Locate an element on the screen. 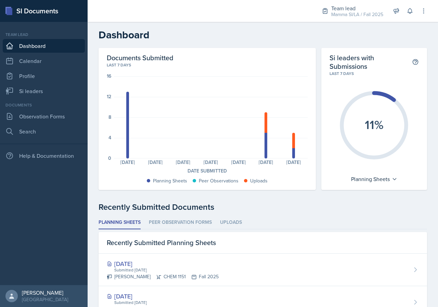  text: 11% is located at coordinates (374, 124).